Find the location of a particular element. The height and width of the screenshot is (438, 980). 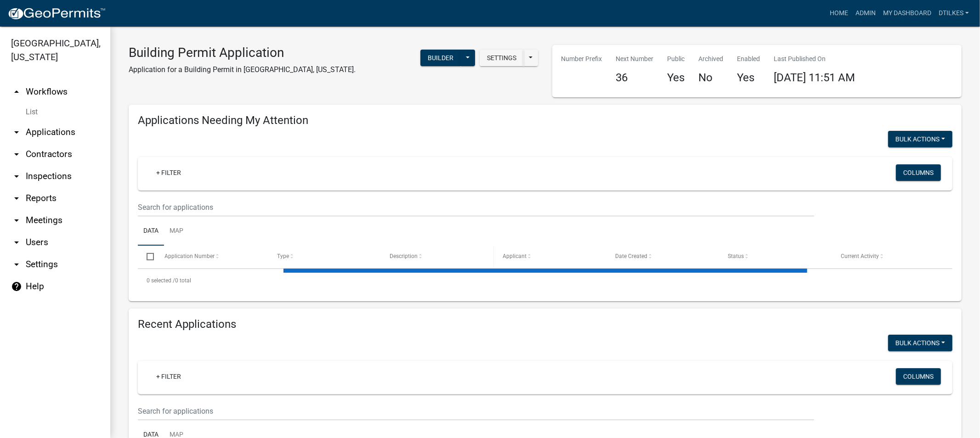

a: dtilkes is located at coordinates (954, 13).